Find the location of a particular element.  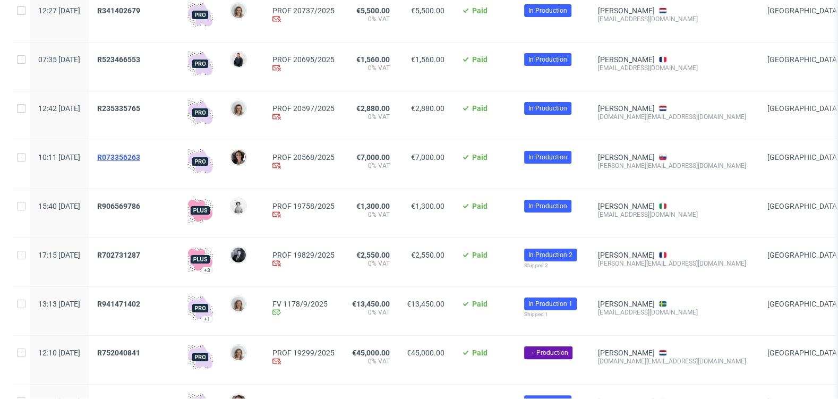

span: R752040841 is located at coordinates (118, 353).